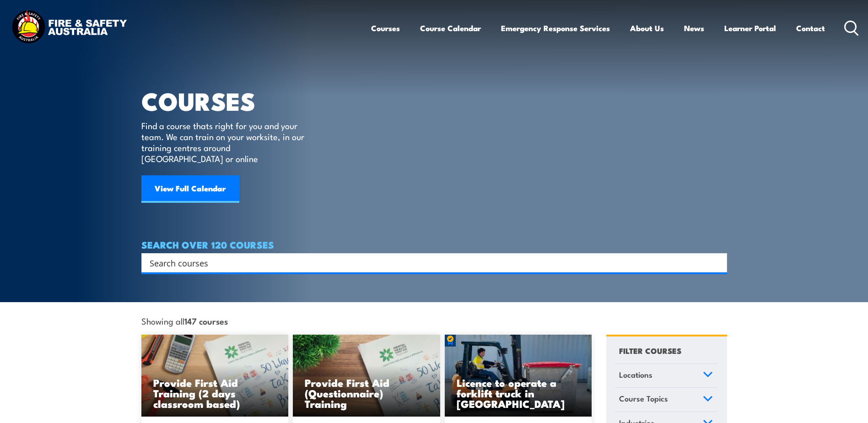  I want to click on a: Provide First Aid (Questionnaire) Training, so click(366, 376).